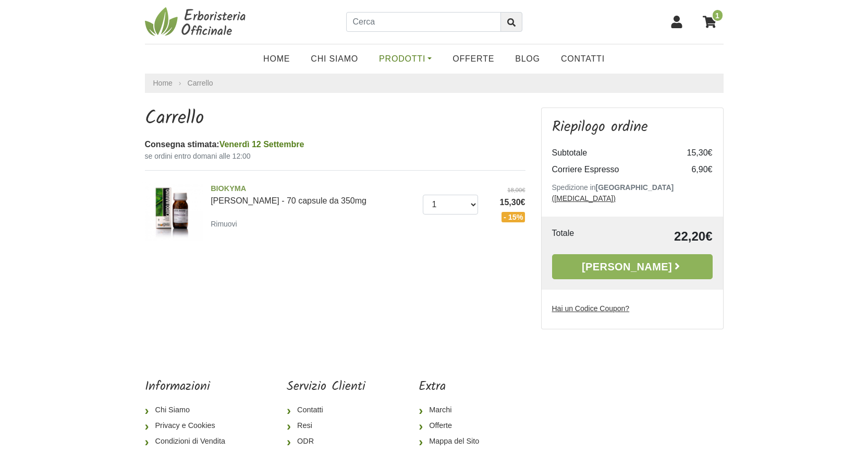  I want to click on h5: Servizio Clienti, so click(326, 387).